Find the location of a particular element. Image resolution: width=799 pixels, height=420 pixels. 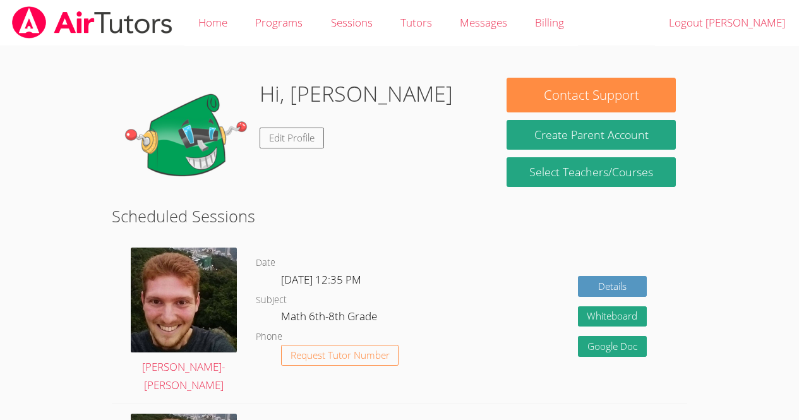

span: Request Tutor Number is located at coordinates (340, 355).